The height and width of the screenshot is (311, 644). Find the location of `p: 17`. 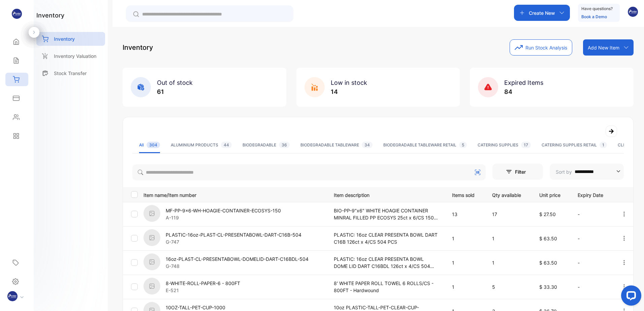

p: 17 is located at coordinates (509, 214).